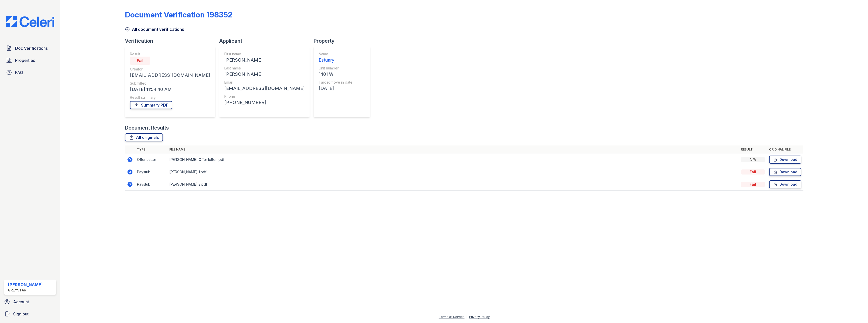  Describe the element at coordinates (335, 54) in the screenshot. I see `div: Name` at that location.